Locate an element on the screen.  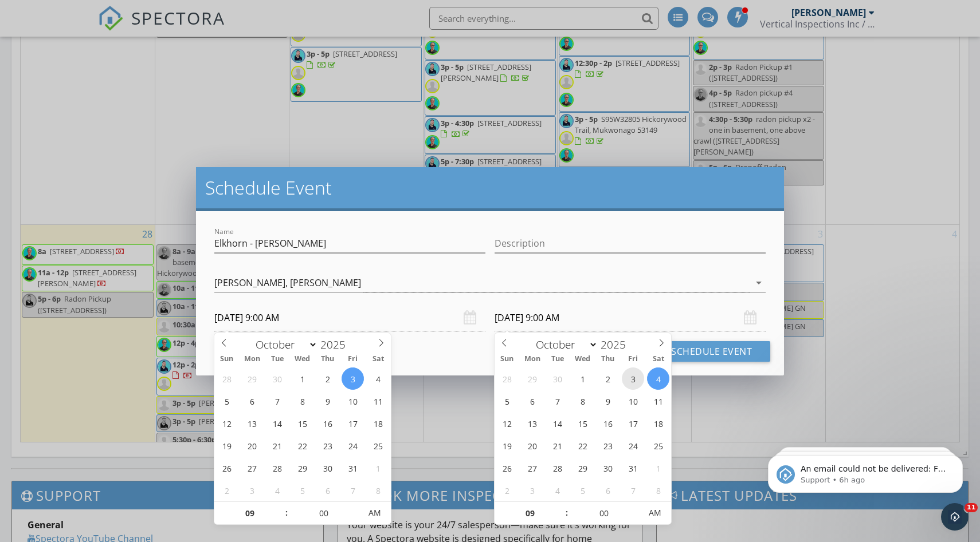
img: Profile image for Support is located at coordinates (35, 43).